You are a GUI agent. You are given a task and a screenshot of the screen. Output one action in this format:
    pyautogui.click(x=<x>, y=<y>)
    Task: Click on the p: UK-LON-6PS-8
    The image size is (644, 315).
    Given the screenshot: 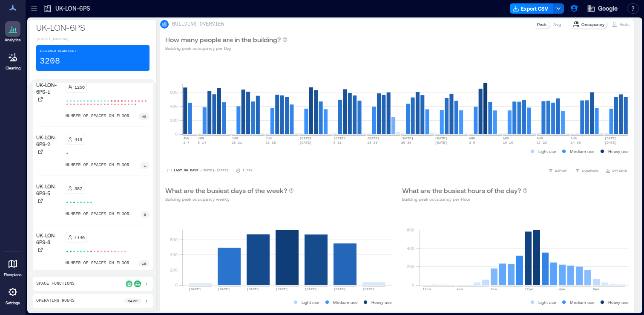 What is the action you would take?
    pyautogui.click(x=49, y=238)
    